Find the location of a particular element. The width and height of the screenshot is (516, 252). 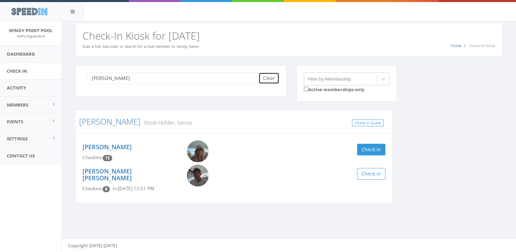

input: Search a name to check in is located at coordinates (175, 78).